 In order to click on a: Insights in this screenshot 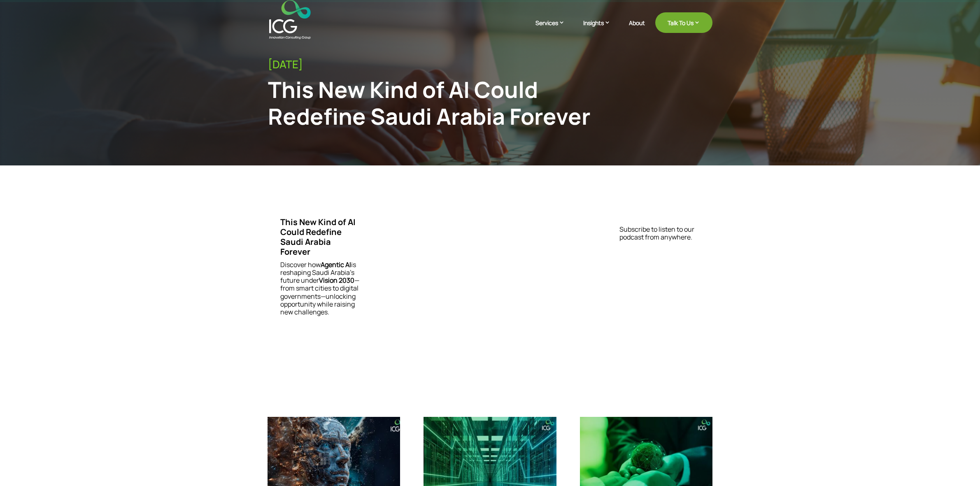, I will do `click(600, 29)`.